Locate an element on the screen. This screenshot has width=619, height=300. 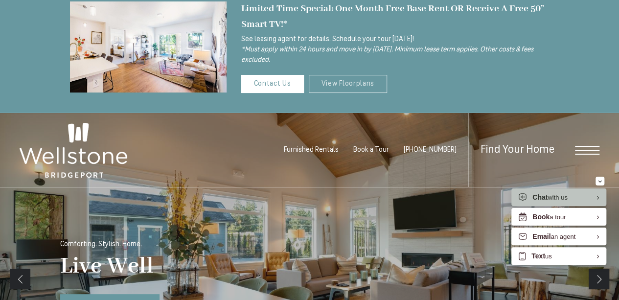
a: Furnished Rentals is located at coordinates (311, 150).